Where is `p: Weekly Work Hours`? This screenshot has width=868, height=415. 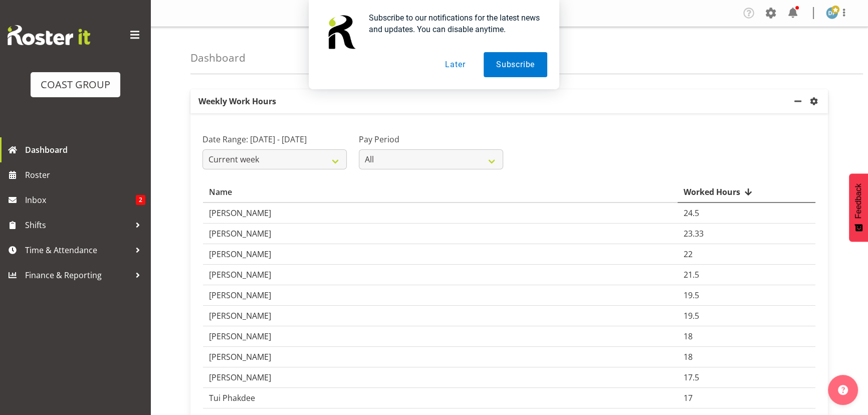 p: Weekly Work Hours is located at coordinates (491, 101).